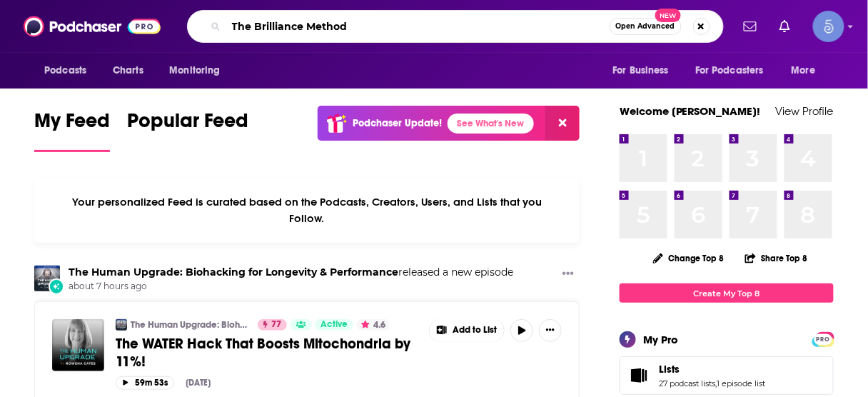  What do you see at coordinates (689, 258) in the screenshot?
I see `button: Change Top 8` at bounding box center [689, 258].